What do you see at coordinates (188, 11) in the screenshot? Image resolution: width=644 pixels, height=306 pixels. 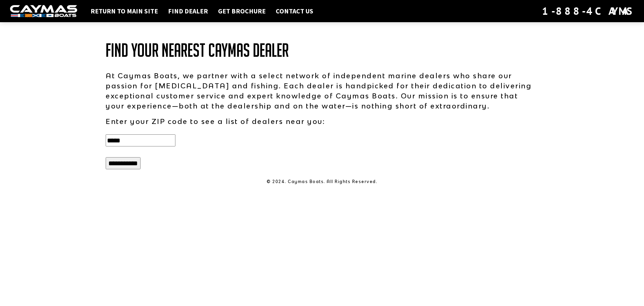 I see `a: Find Dealer` at bounding box center [188, 11].